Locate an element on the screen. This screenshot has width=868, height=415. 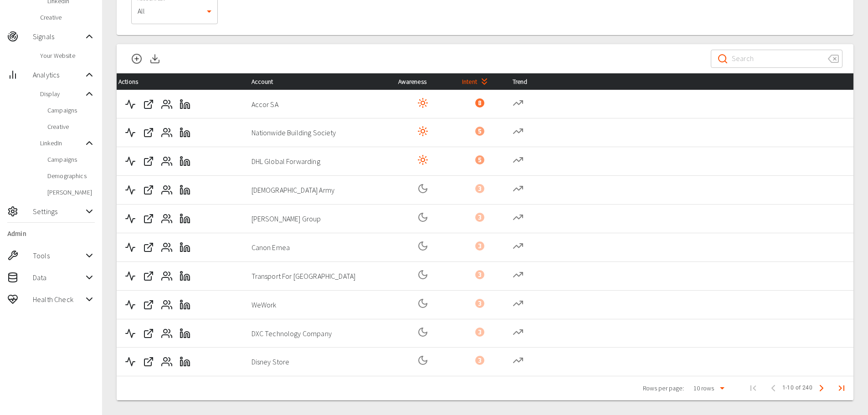
p: Disney Store is located at coordinates (318, 361).